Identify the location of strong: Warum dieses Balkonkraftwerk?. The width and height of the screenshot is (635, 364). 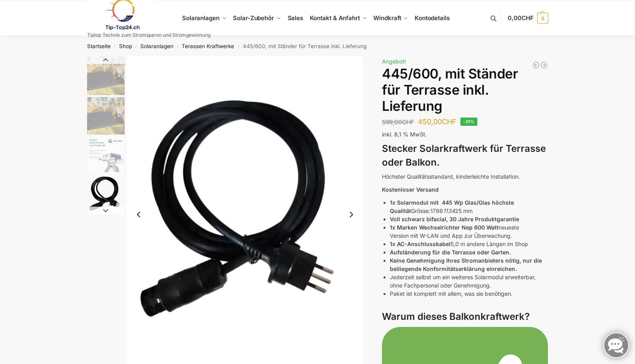
(456, 316).